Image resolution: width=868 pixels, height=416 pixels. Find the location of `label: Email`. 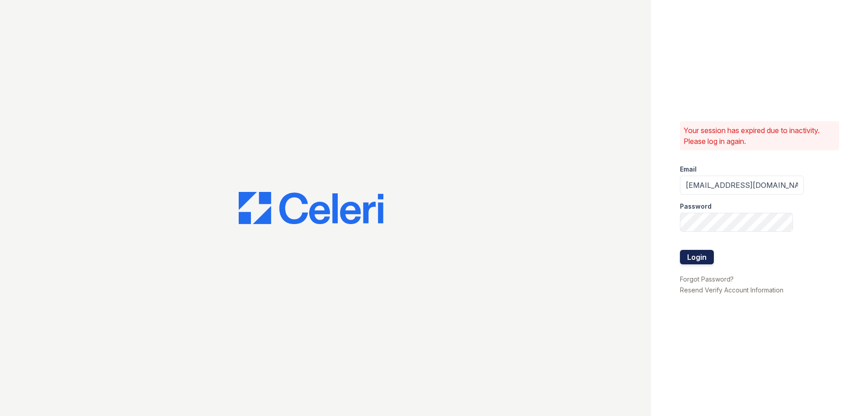

label: Email is located at coordinates (688, 169).